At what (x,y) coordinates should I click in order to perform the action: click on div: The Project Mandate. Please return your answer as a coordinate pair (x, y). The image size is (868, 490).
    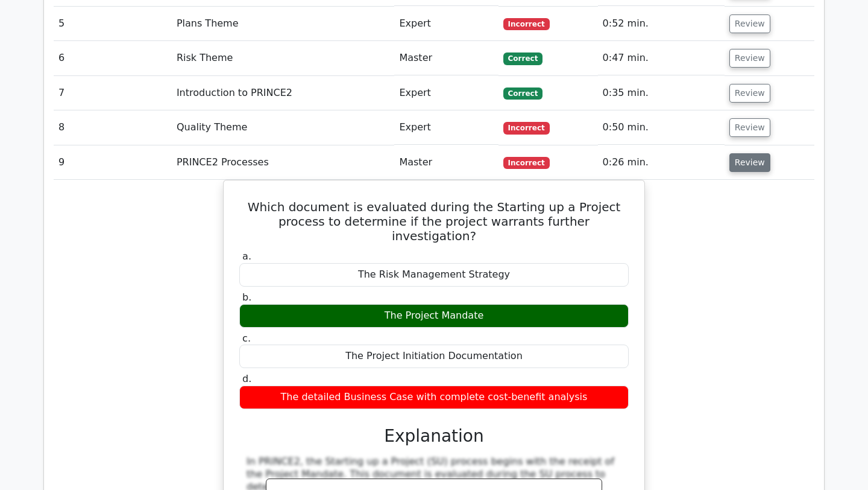
    Looking at the image, I should click on (434, 316).